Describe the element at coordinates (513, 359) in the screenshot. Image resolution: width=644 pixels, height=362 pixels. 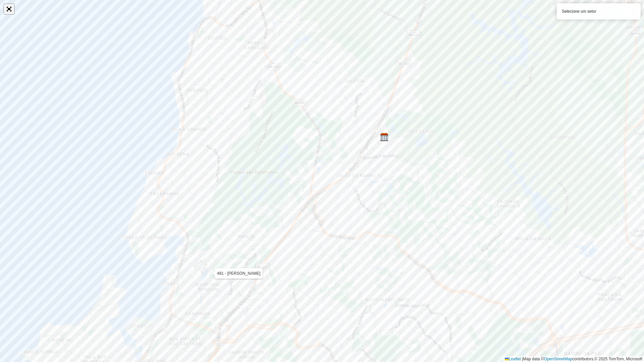
I see `a: Leaflet` at that location.